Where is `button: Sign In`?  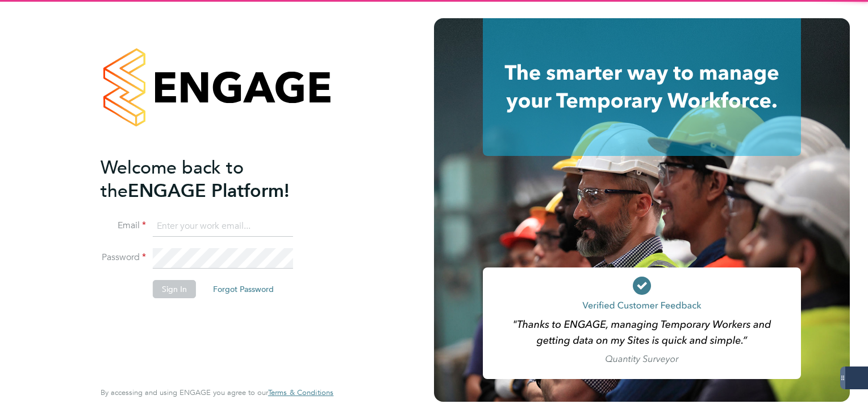
button: Sign In is located at coordinates (174, 289).